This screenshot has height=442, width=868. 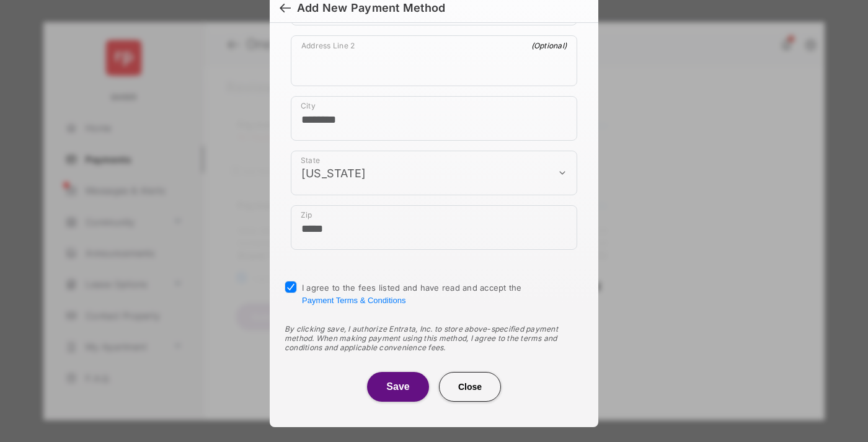 I want to click on div: payment_method_screening[postal_addresses][administrativeArea], so click(x=434, y=173).